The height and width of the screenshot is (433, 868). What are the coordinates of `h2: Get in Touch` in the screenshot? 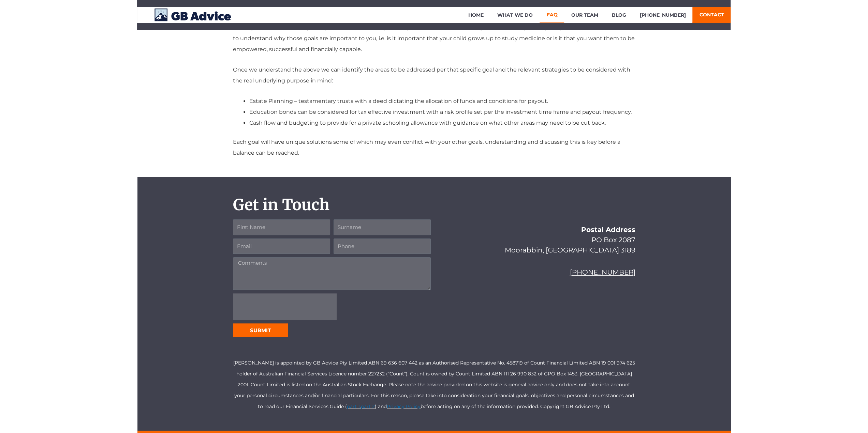 It's located at (332, 205).